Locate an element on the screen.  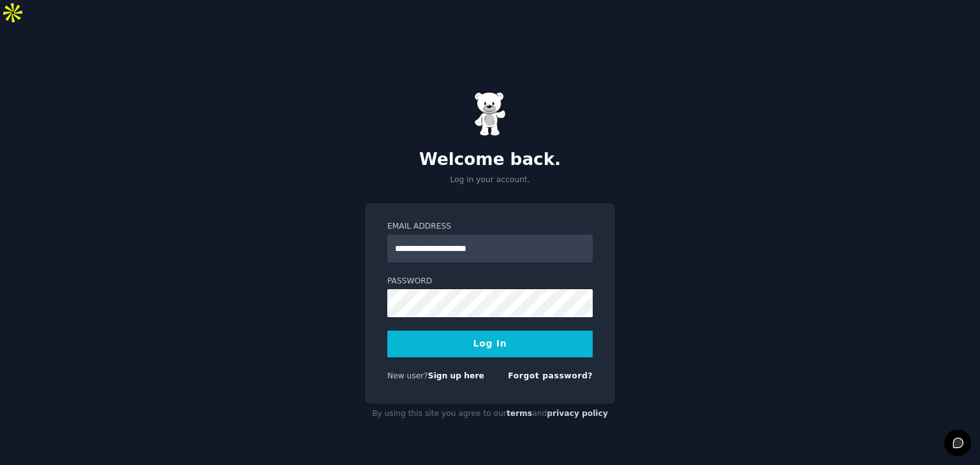
label: Password is located at coordinates (490, 282).